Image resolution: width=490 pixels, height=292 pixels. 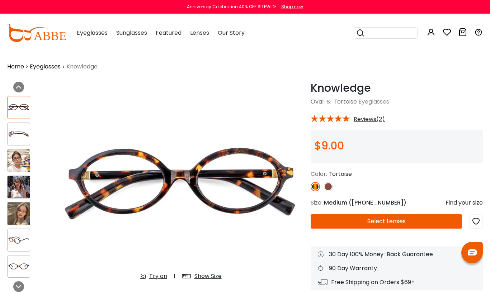 I want to click on div: Show Size, so click(x=208, y=276).